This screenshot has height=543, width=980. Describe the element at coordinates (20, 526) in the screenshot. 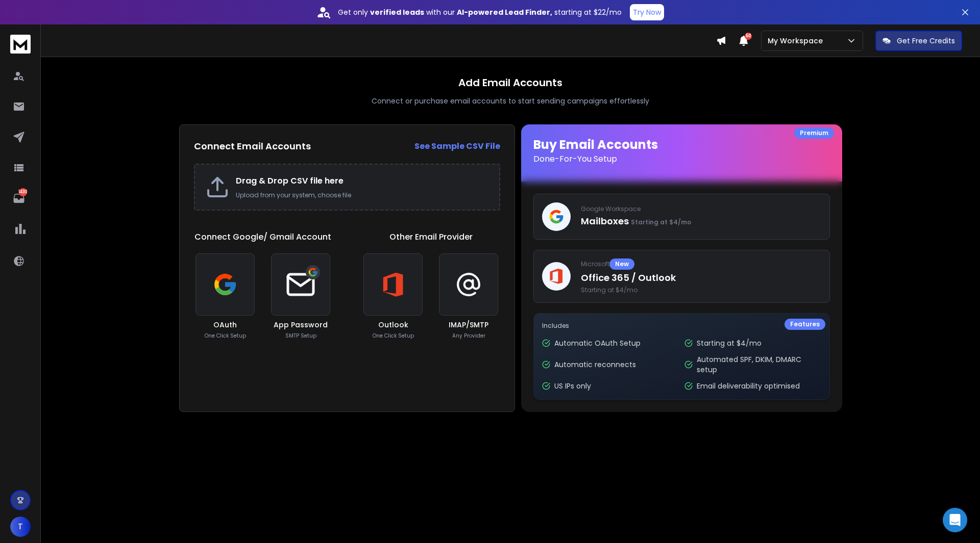

I see `button: T` at that location.